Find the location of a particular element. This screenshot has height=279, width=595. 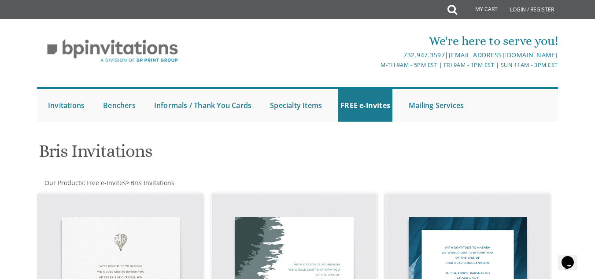

div: M-Th 9am - 5pm EST | Fri 9am - 1pm EST | Sun 11am - 3pm EST is located at coordinates (384, 65).